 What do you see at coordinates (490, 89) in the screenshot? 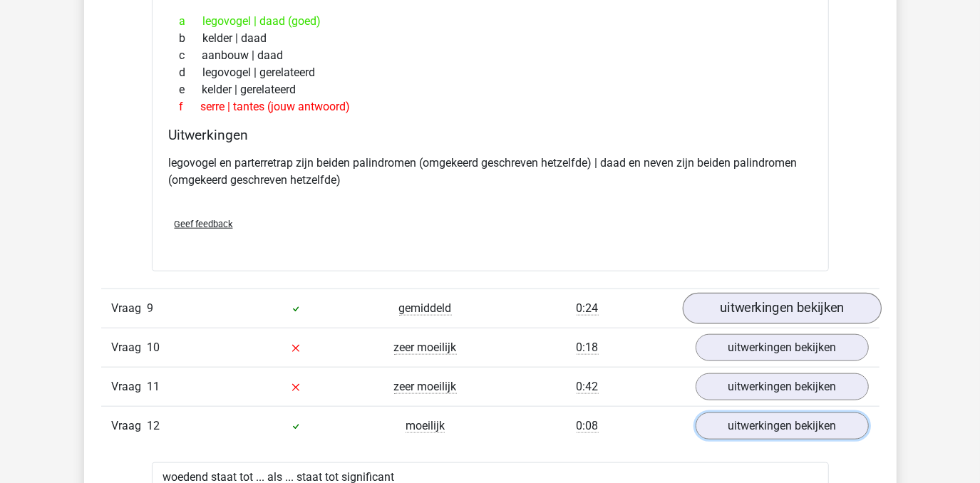
I see `div: kelder | gerelateerd` at bounding box center [490, 89].